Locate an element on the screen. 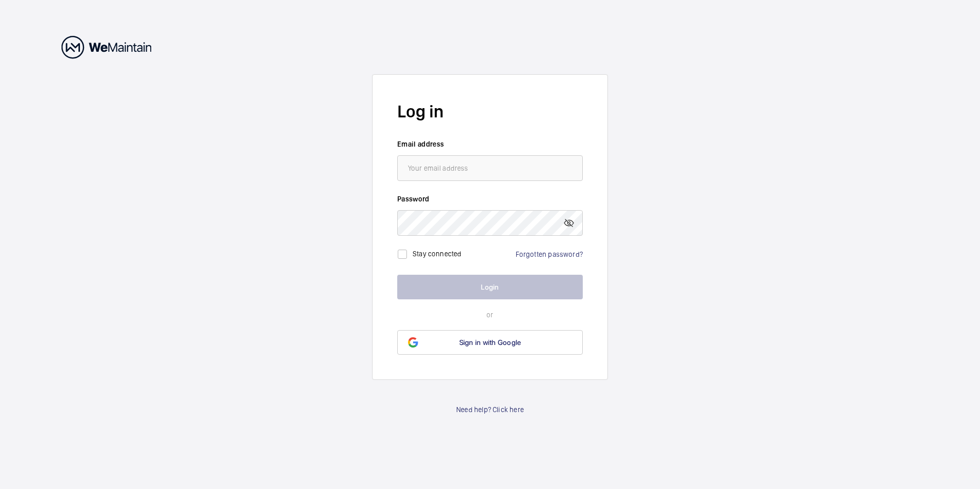 The image size is (980, 489). button: Login is located at coordinates (490, 287).